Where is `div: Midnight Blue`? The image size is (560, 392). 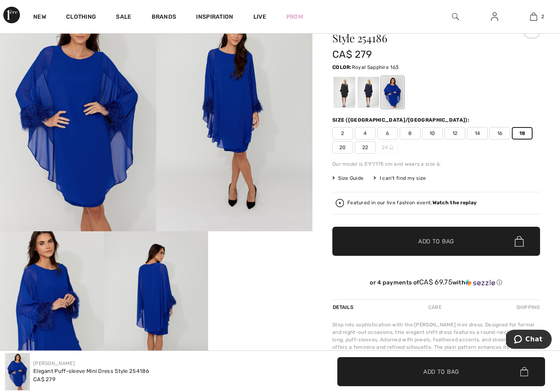 div: Midnight Blue is located at coordinates (369, 92).